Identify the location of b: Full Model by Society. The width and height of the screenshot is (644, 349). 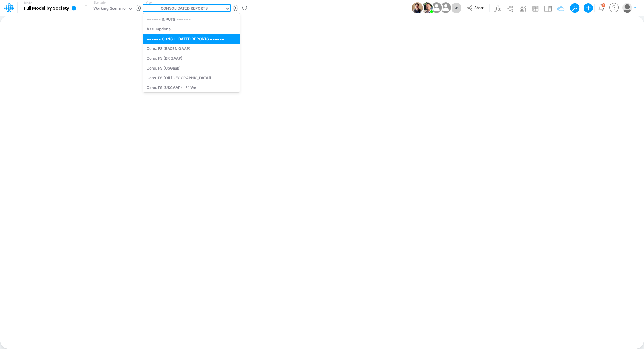
(46, 8).